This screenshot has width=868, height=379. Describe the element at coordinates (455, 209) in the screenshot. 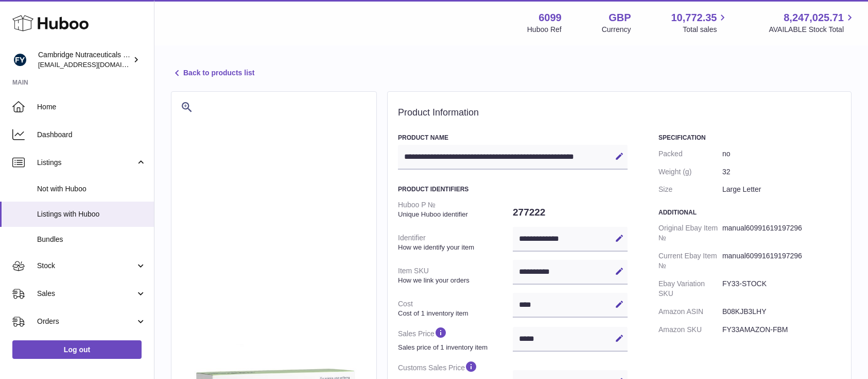

I see `dt: Huboo P №` at that location.